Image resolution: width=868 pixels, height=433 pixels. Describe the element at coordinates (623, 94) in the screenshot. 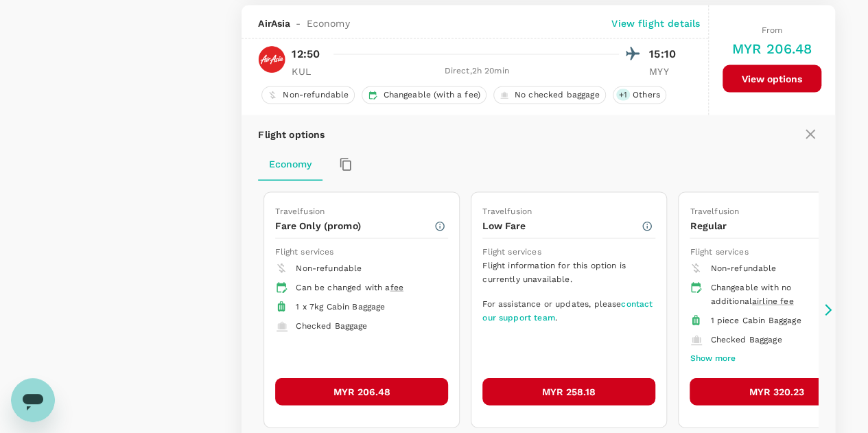

I see `span: + 1` at that location.